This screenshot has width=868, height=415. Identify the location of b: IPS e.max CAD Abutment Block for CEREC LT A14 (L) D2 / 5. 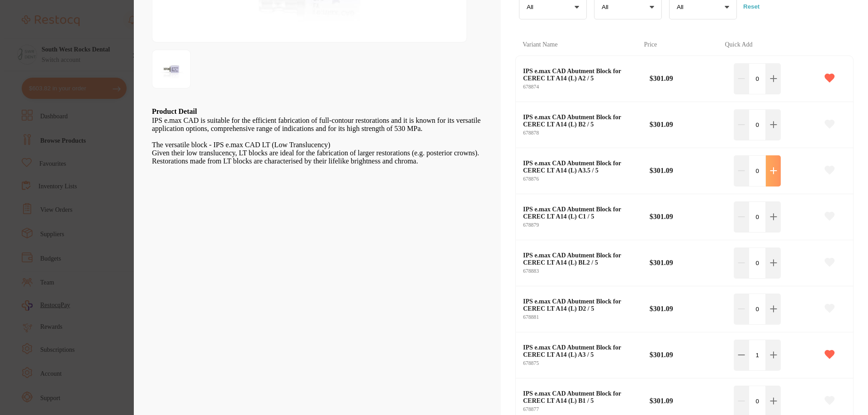
(579, 306).